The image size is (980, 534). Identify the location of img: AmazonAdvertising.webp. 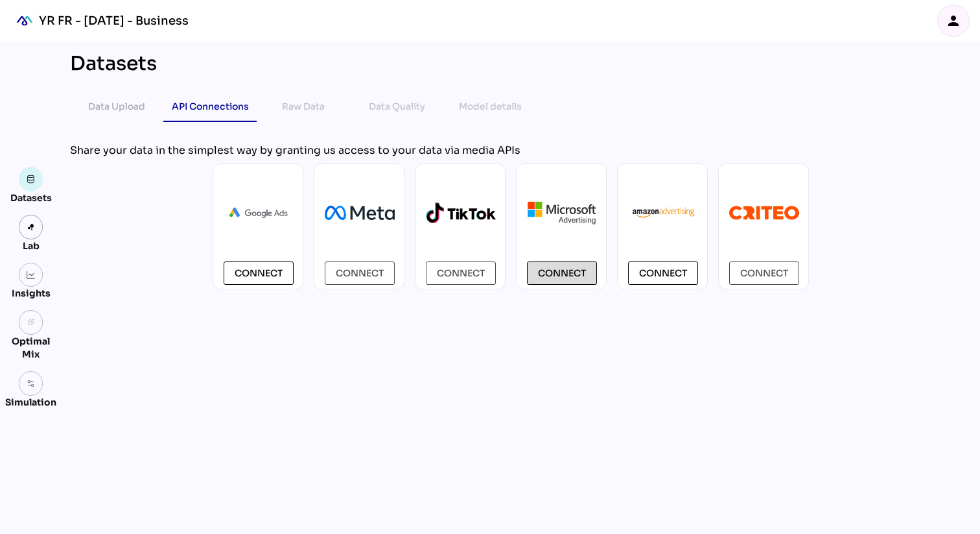
(663, 212).